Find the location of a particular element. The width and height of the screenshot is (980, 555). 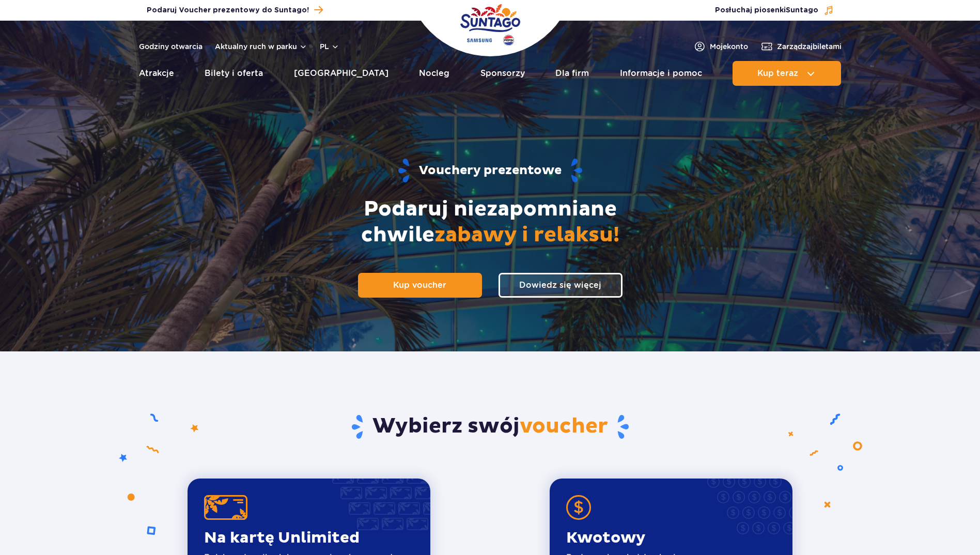

span: zabawy i relaksu! is located at coordinates (527, 235).